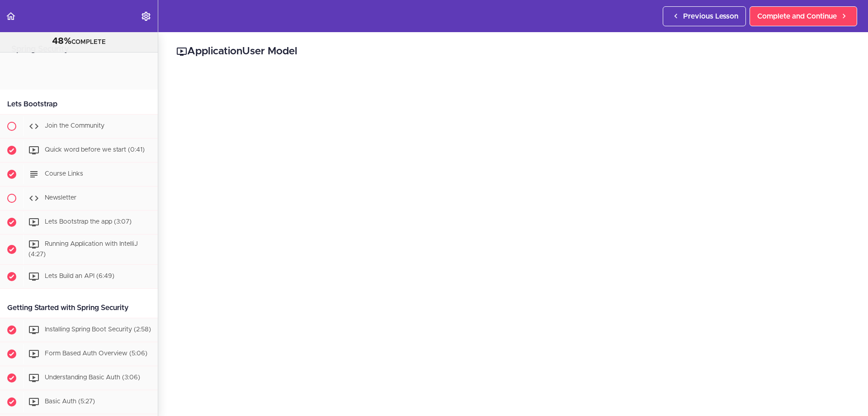 The image size is (868, 416). Describe the element at coordinates (78, 42) in the screenshot. I see `div: COMPLETE` at that location.